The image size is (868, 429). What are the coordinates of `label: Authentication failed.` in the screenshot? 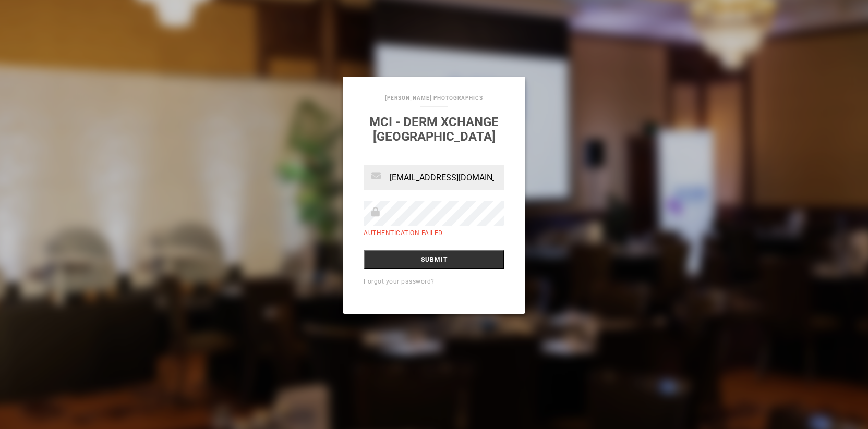 It's located at (404, 233).